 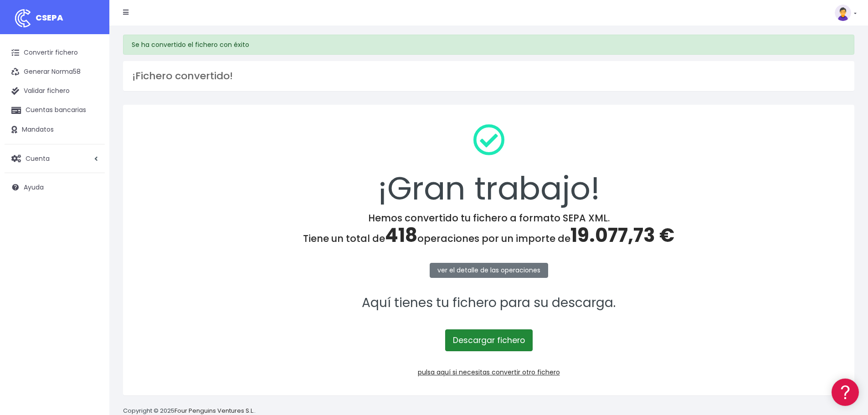 I want to click on img: profile, so click(x=843, y=12).